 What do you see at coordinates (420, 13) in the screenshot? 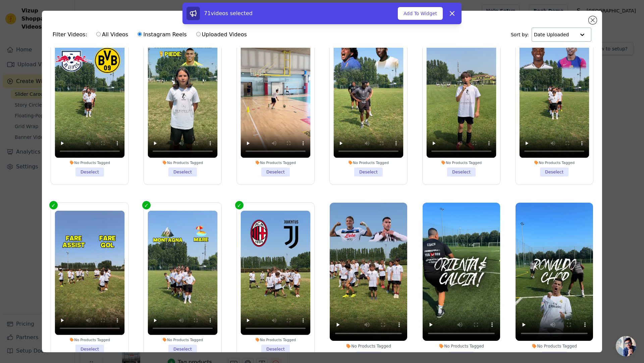
I see `button: Add To Widget` at bounding box center [420, 13].